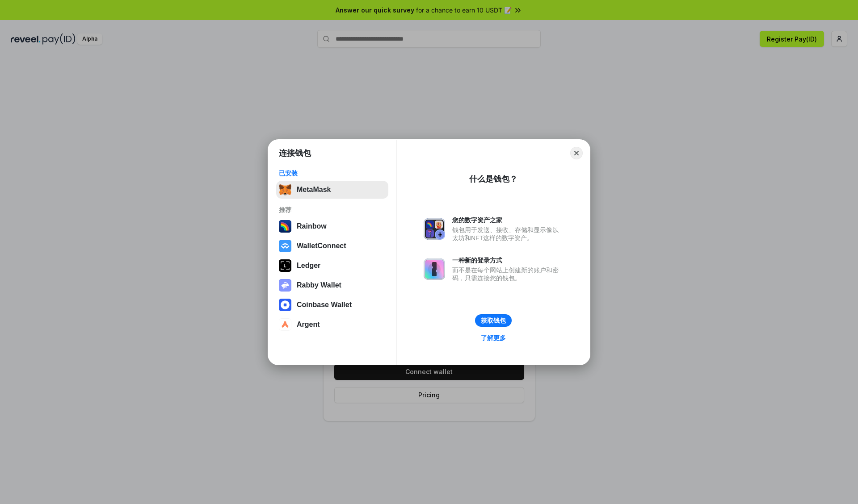 Image resolution: width=858 pixels, height=504 pixels. Describe the element at coordinates (576, 154) in the screenshot. I see `button: Close` at that location.